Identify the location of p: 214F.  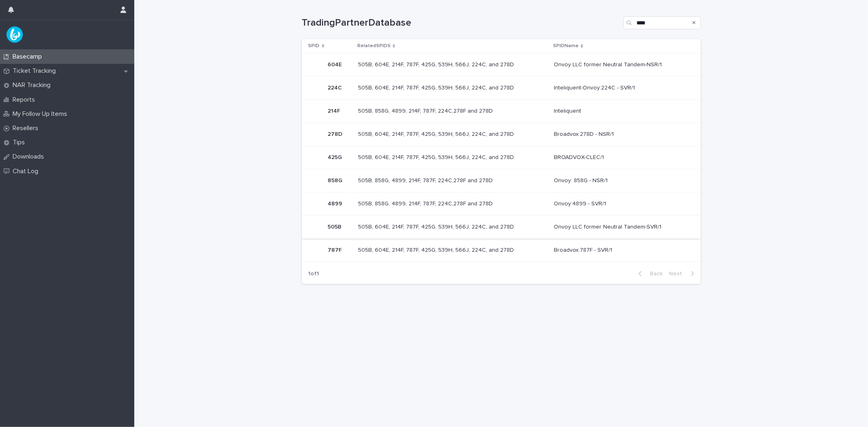
(335, 110).